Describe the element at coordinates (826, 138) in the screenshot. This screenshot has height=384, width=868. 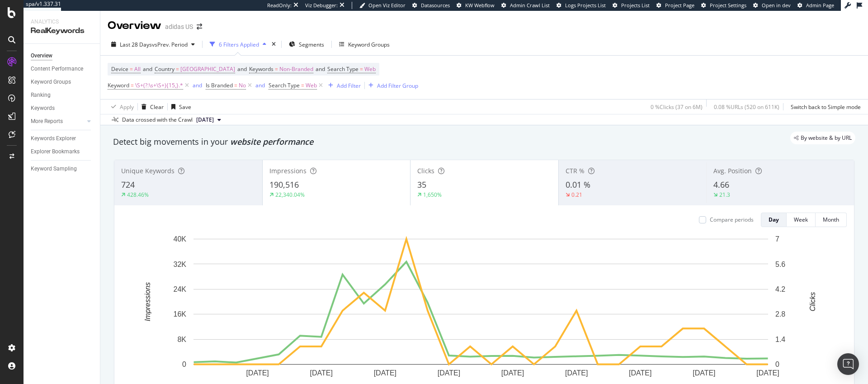
I see `span: By website & by URL` at that location.